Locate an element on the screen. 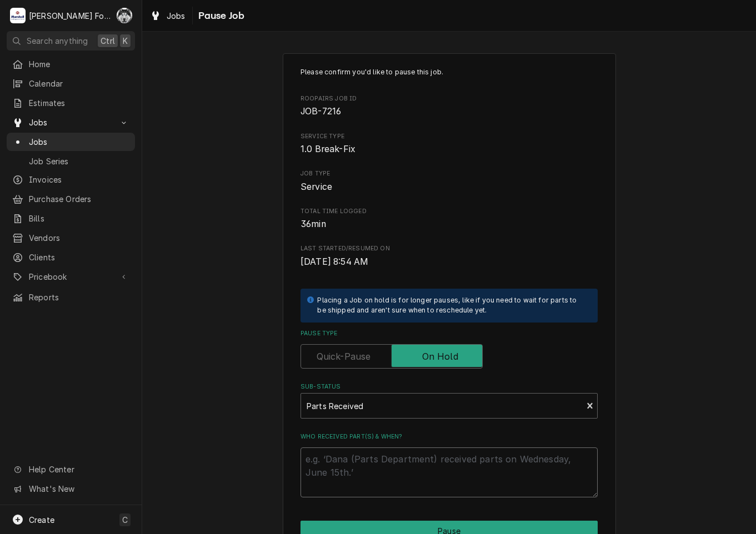 The height and width of the screenshot is (534, 756). div: Last Started/Resumed On is located at coordinates (449, 256).